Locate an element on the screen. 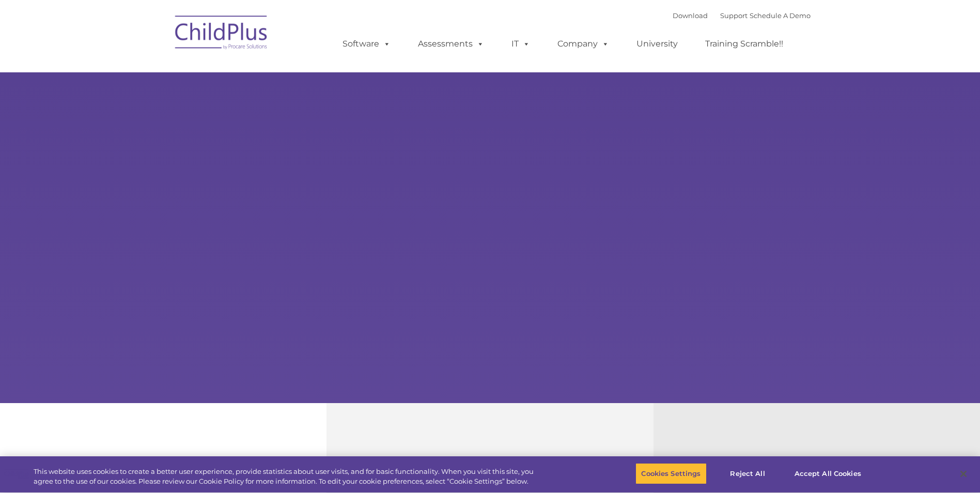 The height and width of the screenshot is (493, 980). a: Download is located at coordinates (690, 15).